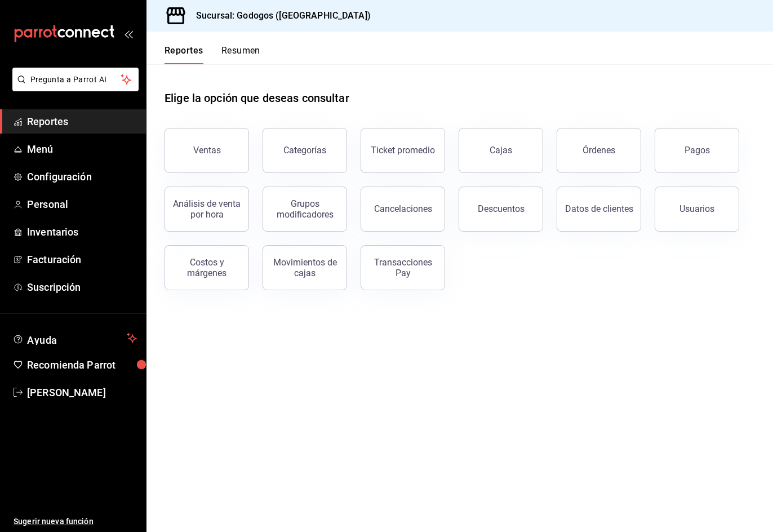 This screenshot has width=773, height=532. What do you see at coordinates (403, 149) in the screenshot?
I see `div: Ticket promedio` at bounding box center [403, 149].